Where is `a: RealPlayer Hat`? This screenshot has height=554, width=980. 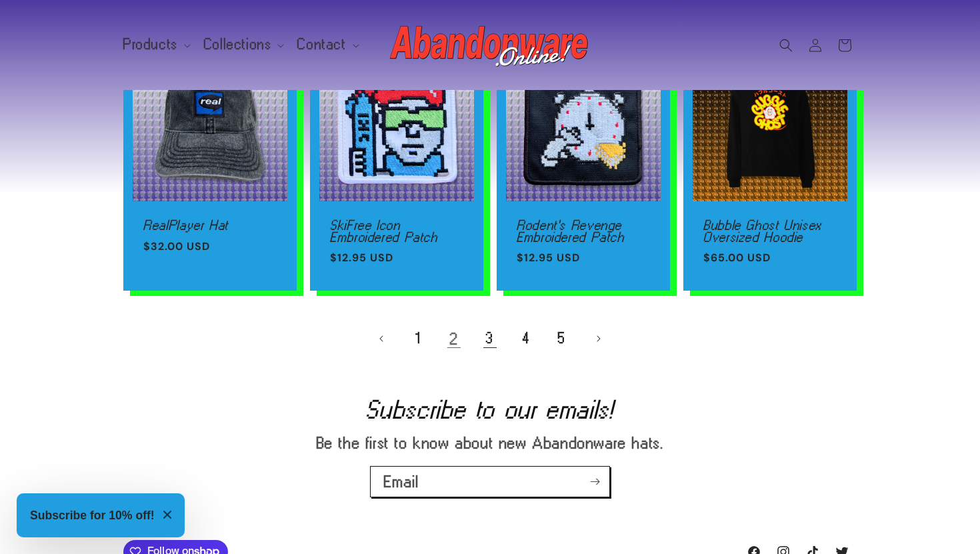 a: RealPlayer Hat is located at coordinates (210, 225).